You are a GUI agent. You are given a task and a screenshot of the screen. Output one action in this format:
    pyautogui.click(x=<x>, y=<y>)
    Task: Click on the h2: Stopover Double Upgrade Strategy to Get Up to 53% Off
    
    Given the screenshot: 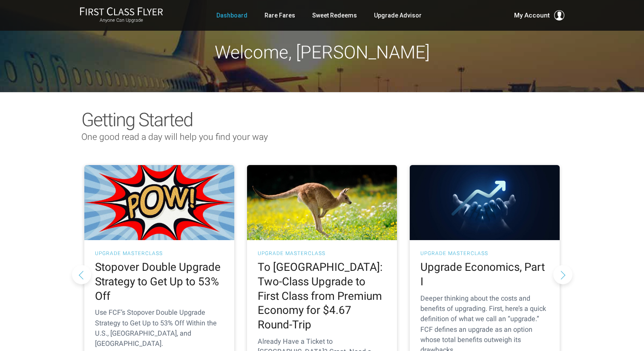 What is the action you would take?
    pyautogui.click(x=159, y=282)
    